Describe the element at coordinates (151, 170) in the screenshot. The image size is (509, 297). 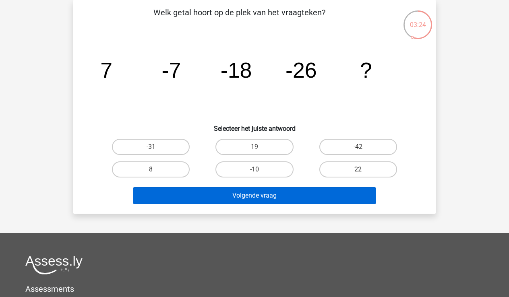
I see `label: 8` at that location.